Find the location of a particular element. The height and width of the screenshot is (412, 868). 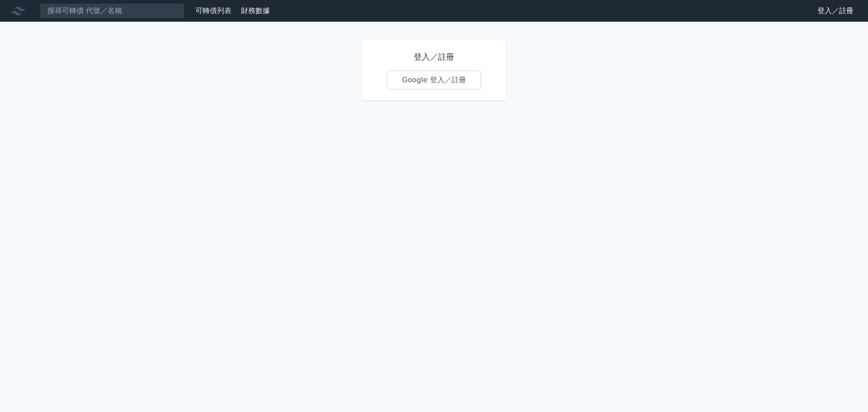

input: 搜尋可轉債 代號／名稱 is located at coordinates (112, 11).